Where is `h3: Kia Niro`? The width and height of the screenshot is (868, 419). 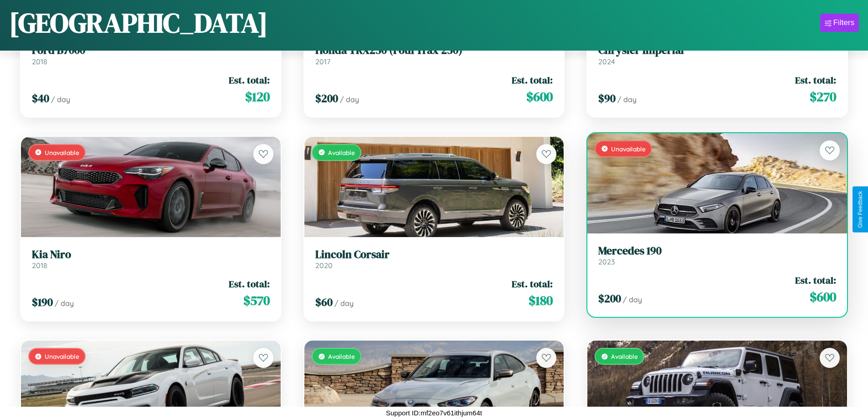
h3: Kia Niro is located at coordinates (151, 254).